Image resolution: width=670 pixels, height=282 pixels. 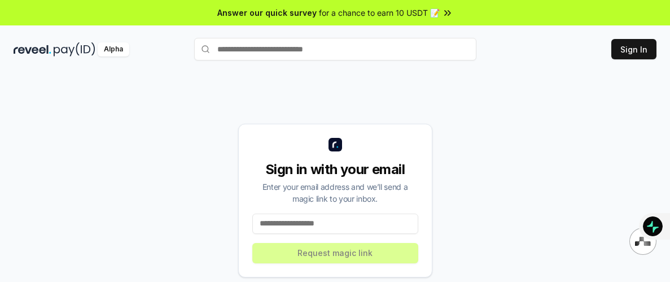 What do you see at coordinates (643, 241) in the screenshot?
I see `img: svg+xml,%3Csvg%20xmlns%3D%22http%3A%2F%2Fwww.w3.org%2F2000%2Fsvg%22%20width%3D%2228%22%20height%3...` at bounding box center [643, 241].